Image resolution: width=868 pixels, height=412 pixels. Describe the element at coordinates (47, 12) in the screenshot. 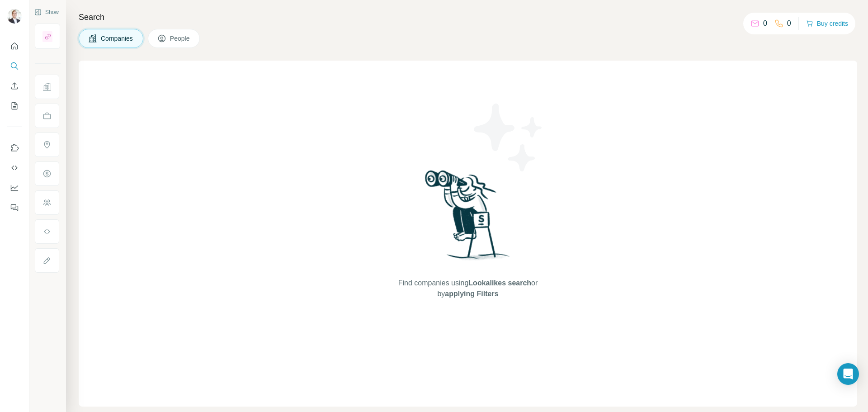

I see `button: Show` at that location.